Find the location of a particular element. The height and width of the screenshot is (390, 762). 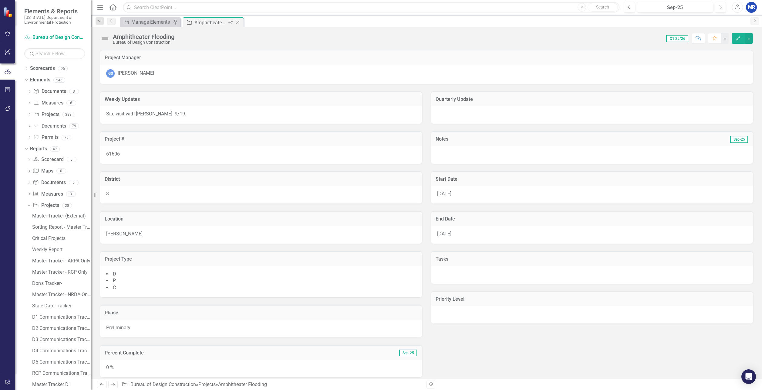

h3: End Date is located at coordinates (592, 219).